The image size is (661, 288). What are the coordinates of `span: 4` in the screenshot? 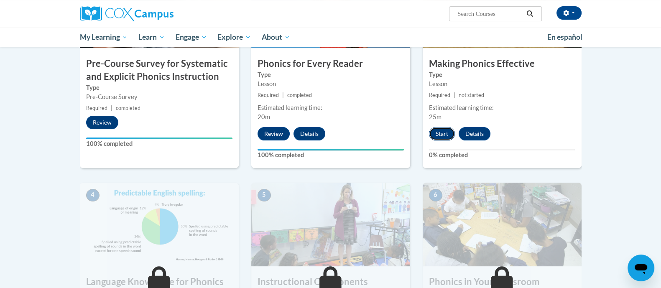 It's located at (93, 195).